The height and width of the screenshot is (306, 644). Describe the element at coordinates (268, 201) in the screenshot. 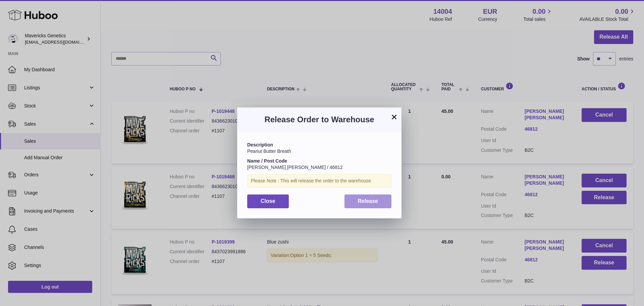

I see `button: Close` at that location.